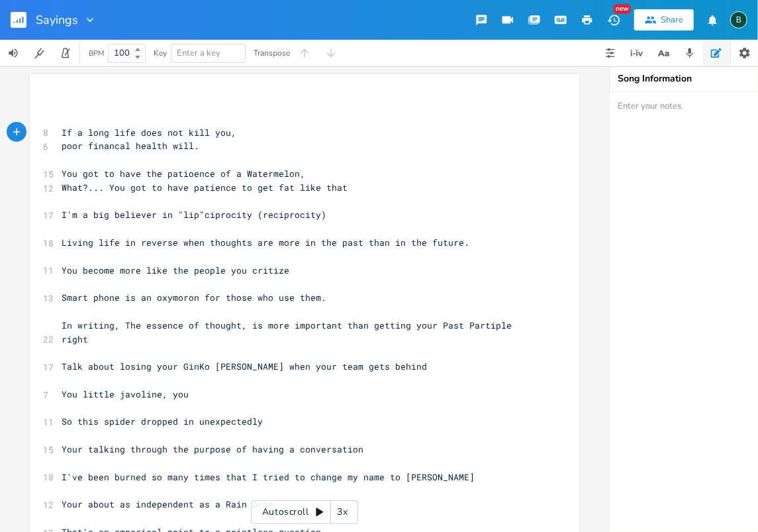 The image size is (758, 532). Describe the element at coordinates (176, 271) in the screenshot. I see `span: You become more like the people you critize` at that location.